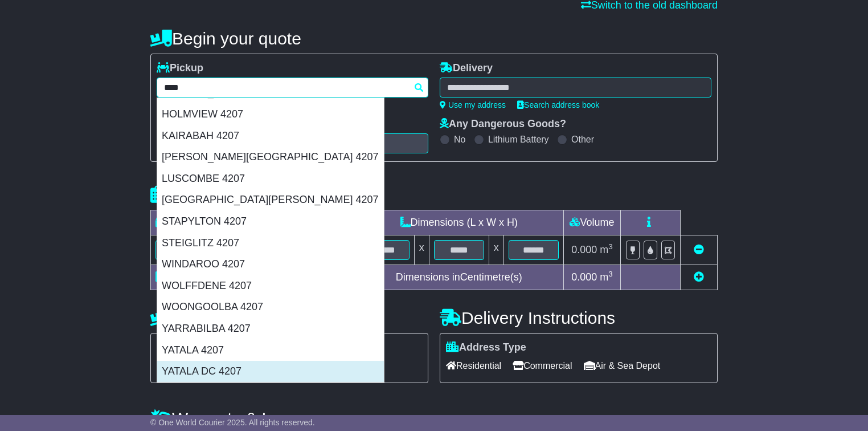  Describe the element at coordinates (271, 265) in the screenshot. I see `div: WINDAROO 4207` at that location.